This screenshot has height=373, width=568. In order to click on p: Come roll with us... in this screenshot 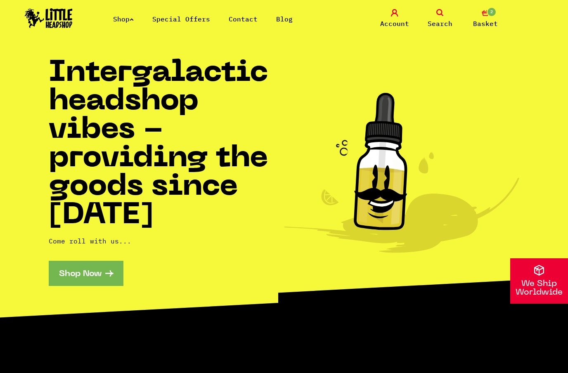, I will do `click(166, 241)`.